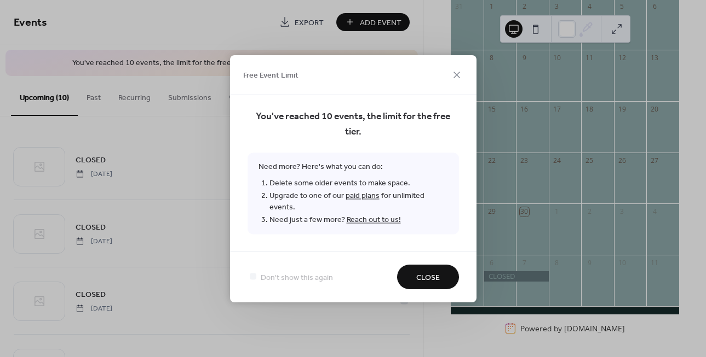 The image size is (706, 357). I want to click on span: Need more? Here's what you can do:, so click(353, 193).